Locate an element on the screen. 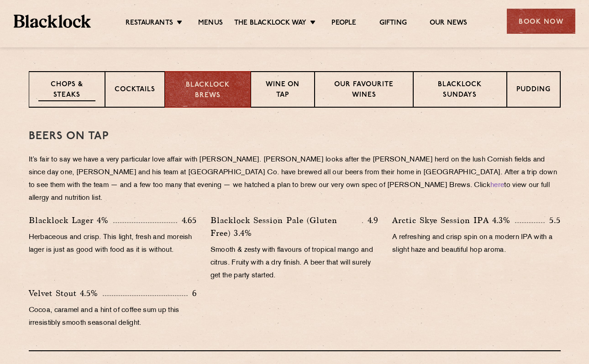 Image resolution: width=589 pixels, height=364 pixels. p: Cocktails is located at coordinates (135, 91).